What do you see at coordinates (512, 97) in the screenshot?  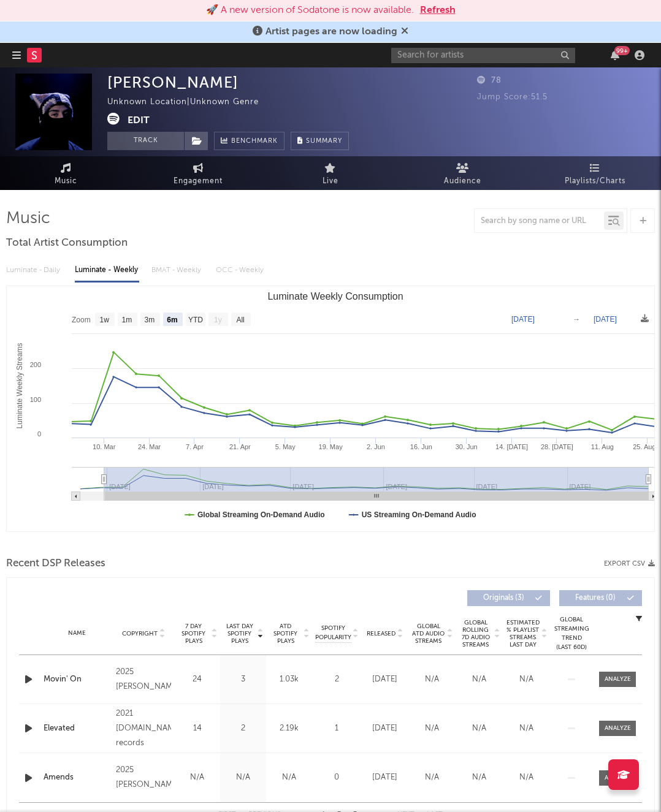 I see `span: Jump Score: 51.5` at bounding box center [512, 97].